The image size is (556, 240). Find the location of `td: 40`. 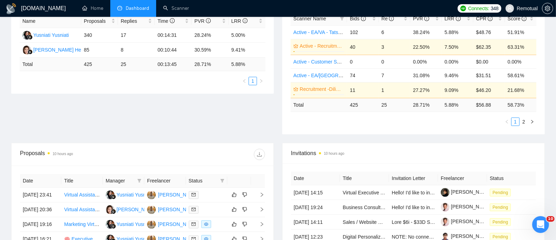

td: 40 is located at coordinates (363, 47).